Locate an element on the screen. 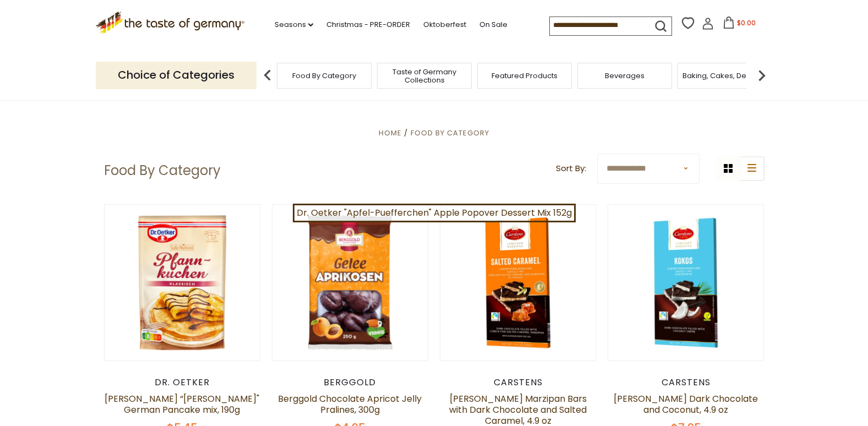 The width and height of the screenshot is (868, 426). a: Beverages is located at coordinates (624, 75).